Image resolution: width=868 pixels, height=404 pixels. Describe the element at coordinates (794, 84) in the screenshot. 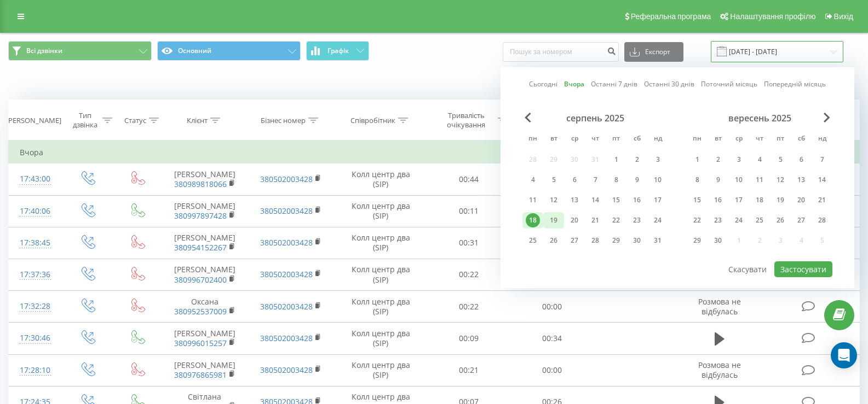

I see `a: Попередній місяць` at that location.